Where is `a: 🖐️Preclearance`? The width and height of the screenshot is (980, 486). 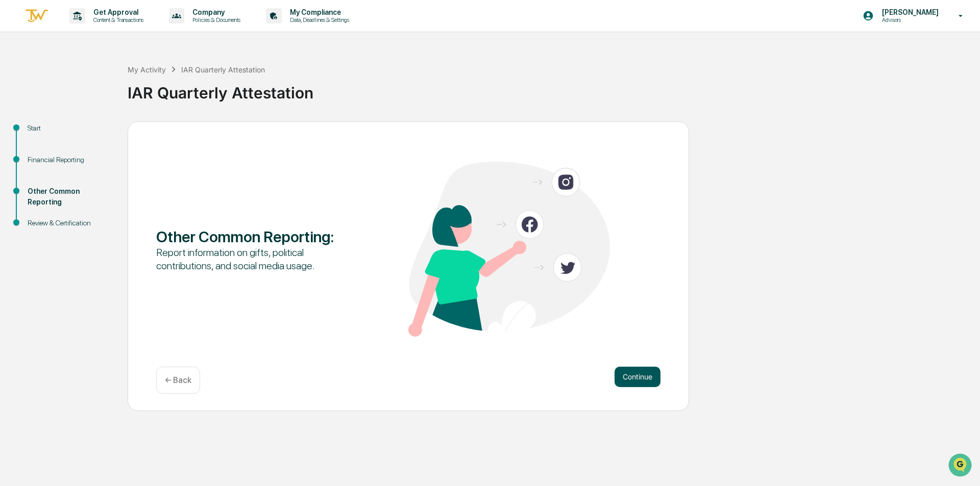
a: 🖐️Preclearance is located at coordinates (37, 134).